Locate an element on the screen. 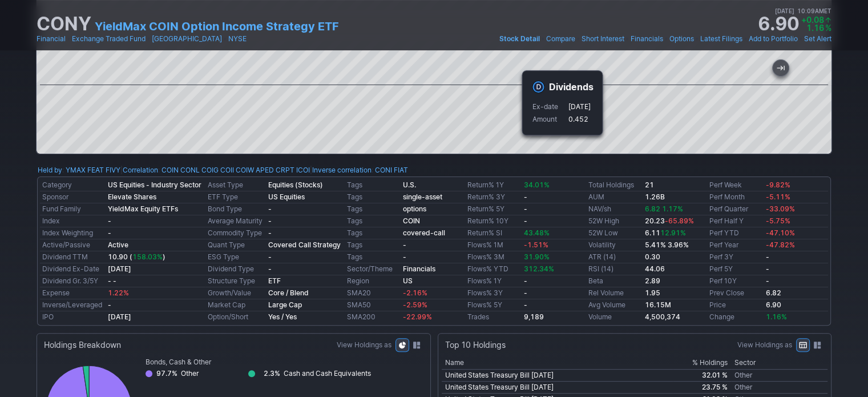  td: AUM is located at coordinates (614, 197).